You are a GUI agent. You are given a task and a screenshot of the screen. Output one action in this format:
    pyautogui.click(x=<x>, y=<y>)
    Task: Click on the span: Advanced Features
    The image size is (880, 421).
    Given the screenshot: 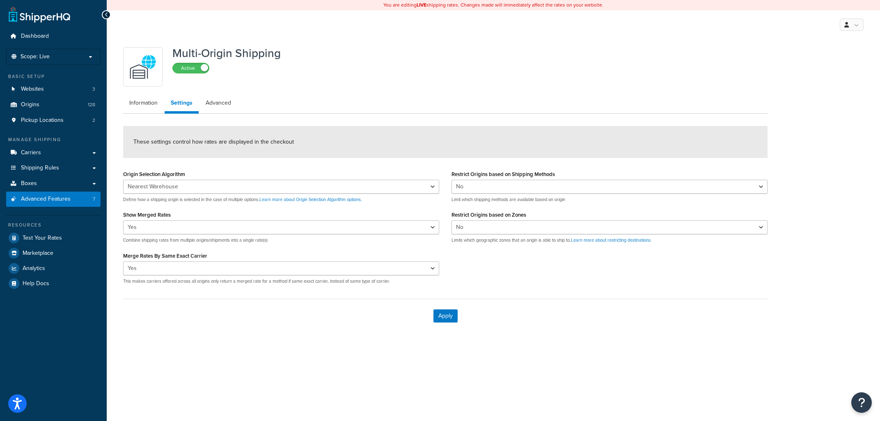 What is the action you would take?
    pyautogui.click(x=46, y=199)
    